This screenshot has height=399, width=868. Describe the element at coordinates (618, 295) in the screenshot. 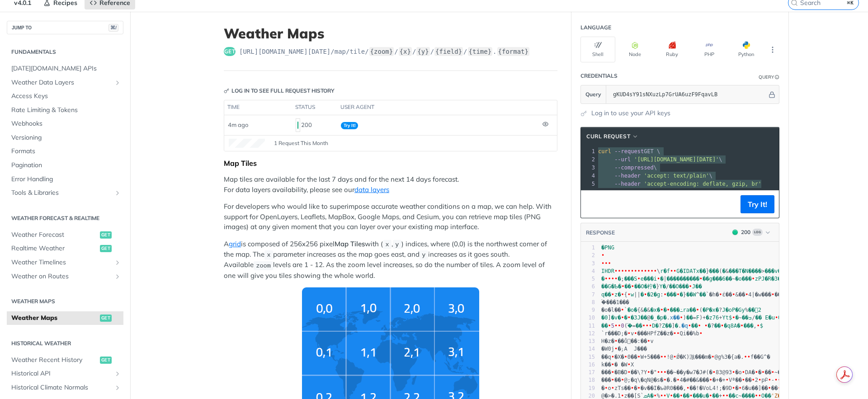

I see `span: z�` at that location.